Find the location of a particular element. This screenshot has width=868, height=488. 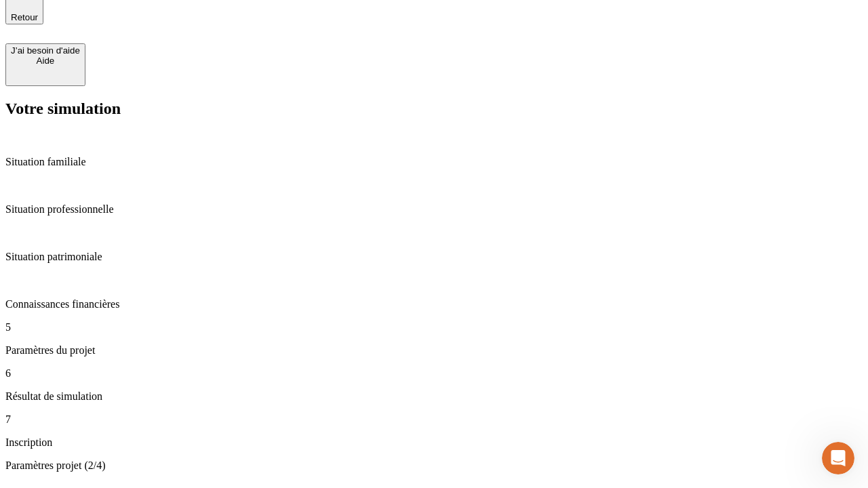

p: Inscription is located at coordinates (434, 443).